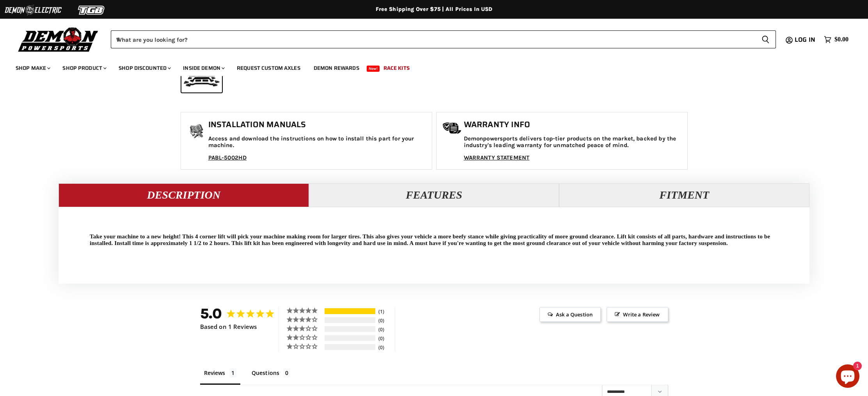 The height and width of the screenshot is (396, 868). What do you see at coordinates (434, 240) in the screenshot?
I see `p: Take your machine to a new height! This 4 corner lift will pick your machine making room for larg...` at bounding box center [434, 240].